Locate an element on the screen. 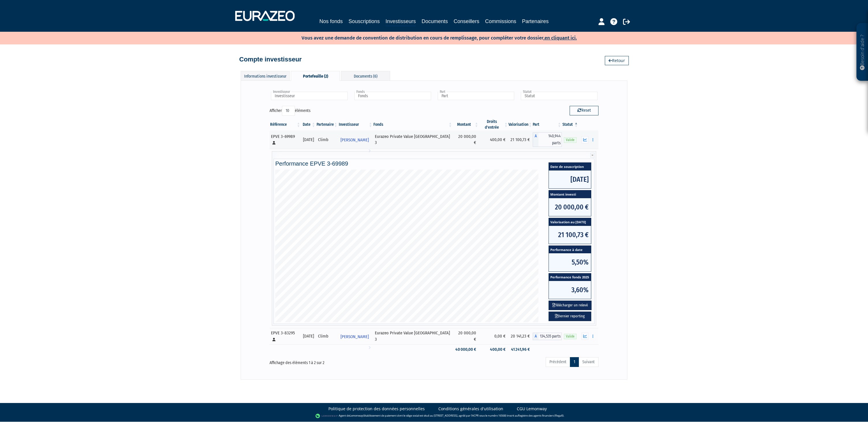 Image resolution: width=868 pixels, height=446 pixels. a: Conseillers is located at coordinates (466, 22).